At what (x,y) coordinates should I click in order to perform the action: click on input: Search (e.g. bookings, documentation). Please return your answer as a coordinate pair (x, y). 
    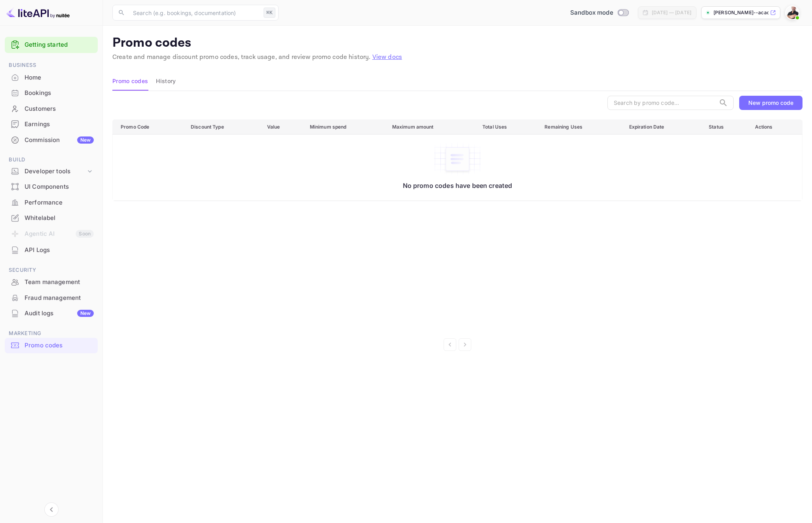
    Looking at the image, I should click on (195, 13).